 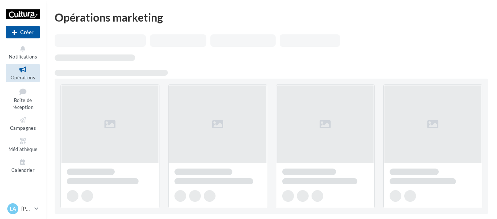 I want to click on div: Opérations marketing, so click(x=271, y=17).